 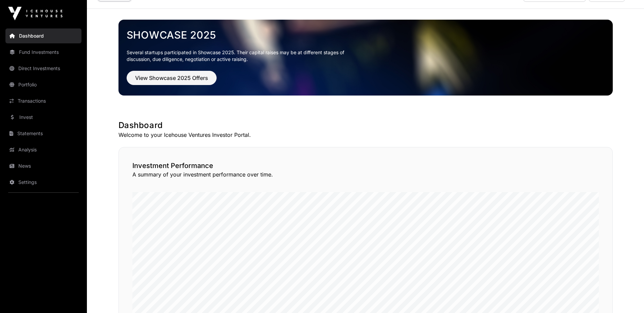 I want to click on a: Analysis, so click(x=44, y=150).